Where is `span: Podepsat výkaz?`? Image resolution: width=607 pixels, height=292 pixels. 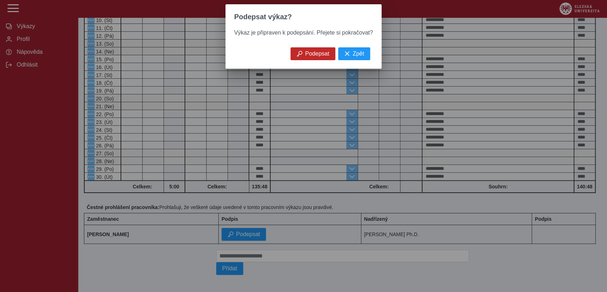 span: Podepsat výkaz? is located at coordinates (263, 17).